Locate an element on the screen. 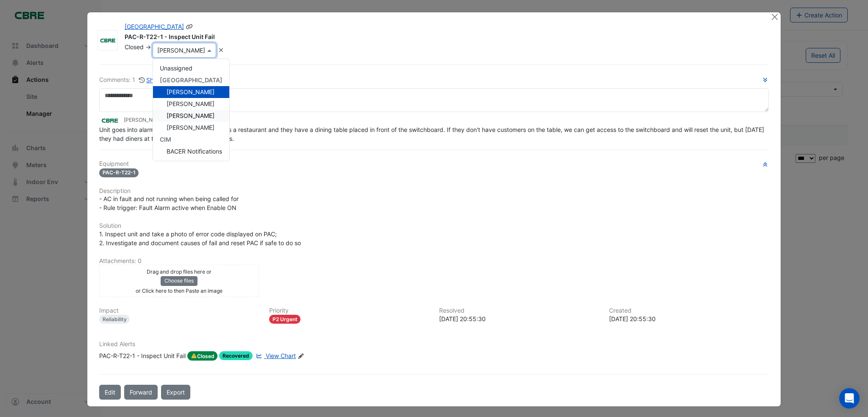 The image size is (868, 417). span: CIM is located at coordinates (166, 139).